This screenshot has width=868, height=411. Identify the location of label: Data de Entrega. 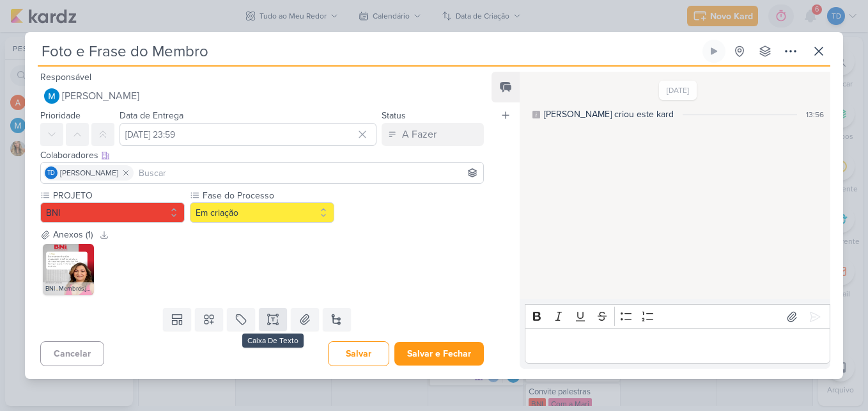
(152, 115).